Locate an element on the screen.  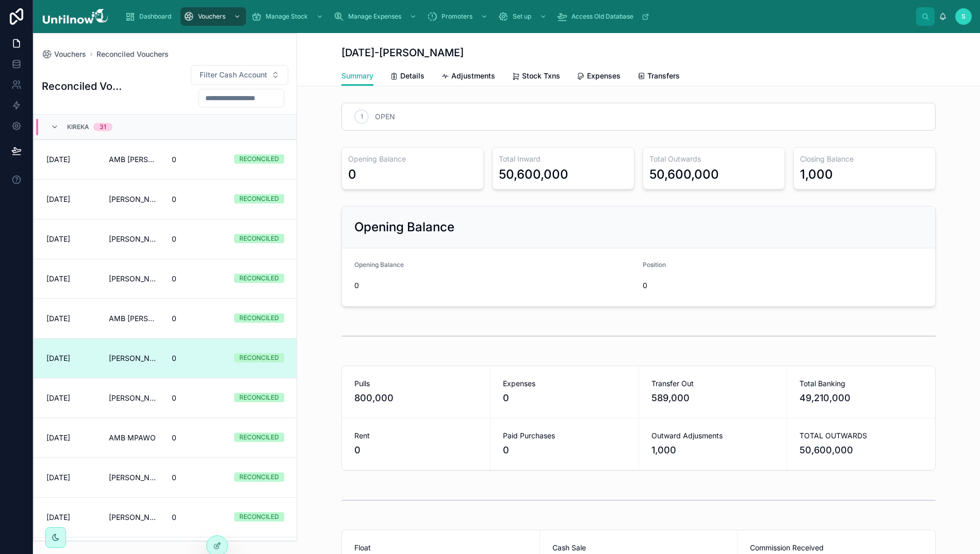
span: Rent is located at coordinates (416, 436).